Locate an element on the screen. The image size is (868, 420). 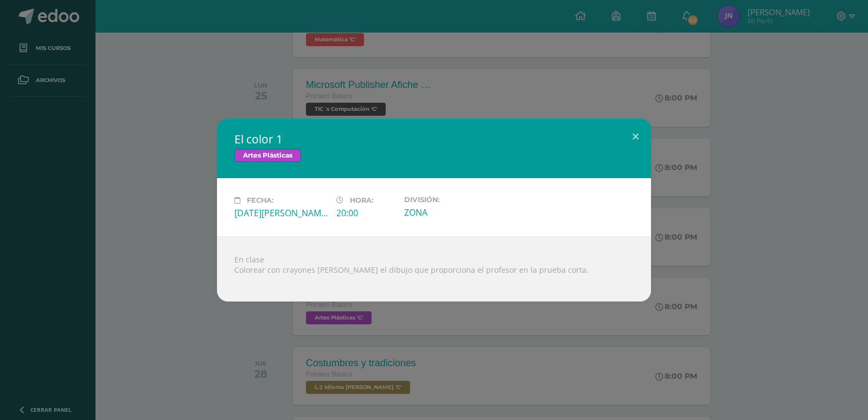
div: 20:00 is located at coordinates (365, 213).